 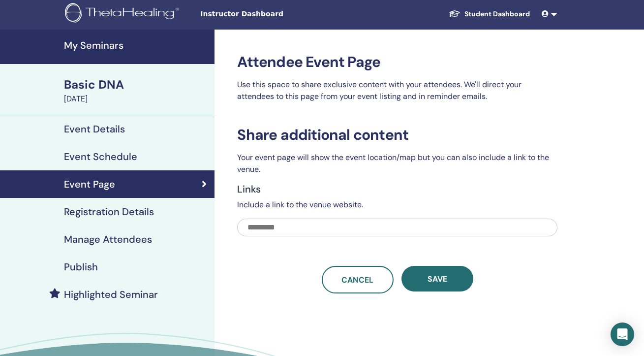 I want to click on h4: Registration Details, so click(x=109, y=212).